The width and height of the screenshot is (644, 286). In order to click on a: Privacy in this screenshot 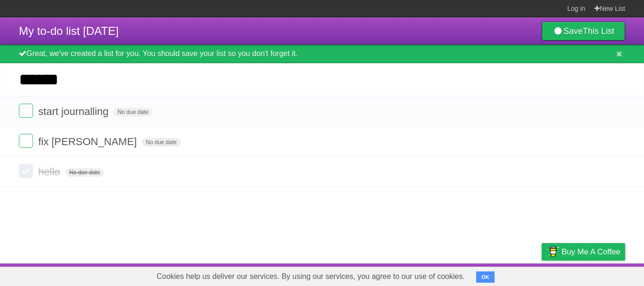, I will do `click(542, 274)`.